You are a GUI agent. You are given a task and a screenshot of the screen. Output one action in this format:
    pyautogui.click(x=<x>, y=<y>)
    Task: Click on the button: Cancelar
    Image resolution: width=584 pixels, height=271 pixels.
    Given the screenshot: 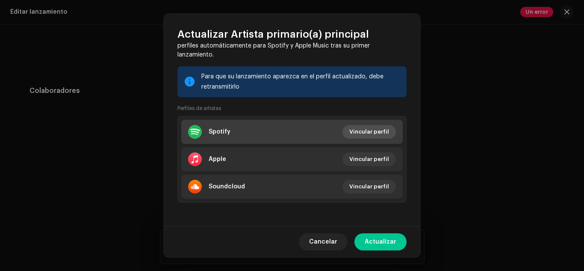 What is the action you would take?
    pyautogui.click(x=323, y=242)
    